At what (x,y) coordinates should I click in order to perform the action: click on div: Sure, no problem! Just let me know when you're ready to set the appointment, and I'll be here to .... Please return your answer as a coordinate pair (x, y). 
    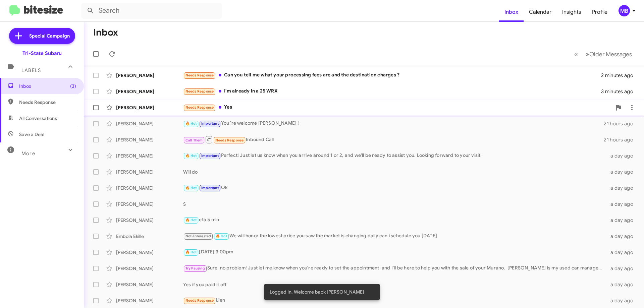
    Looking at the image, I should click on (395, 268).